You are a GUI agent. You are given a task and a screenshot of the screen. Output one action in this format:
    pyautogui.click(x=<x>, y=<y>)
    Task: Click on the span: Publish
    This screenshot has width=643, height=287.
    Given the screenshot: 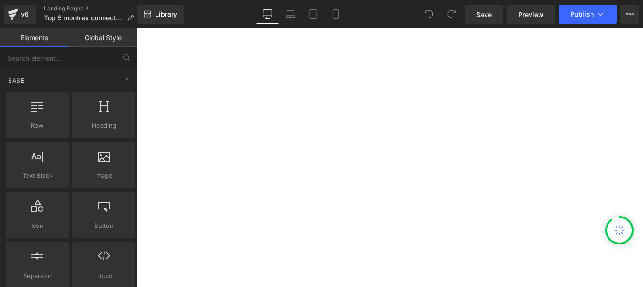 What is the action you would take?
    pyautogui.click(x=582, y=14)
    